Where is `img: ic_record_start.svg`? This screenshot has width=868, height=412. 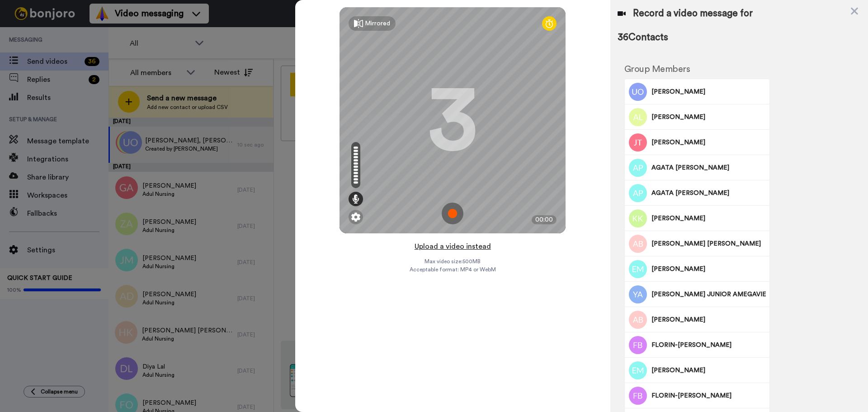 img: ic_record_start.svg is located at coordinates (453, 213).